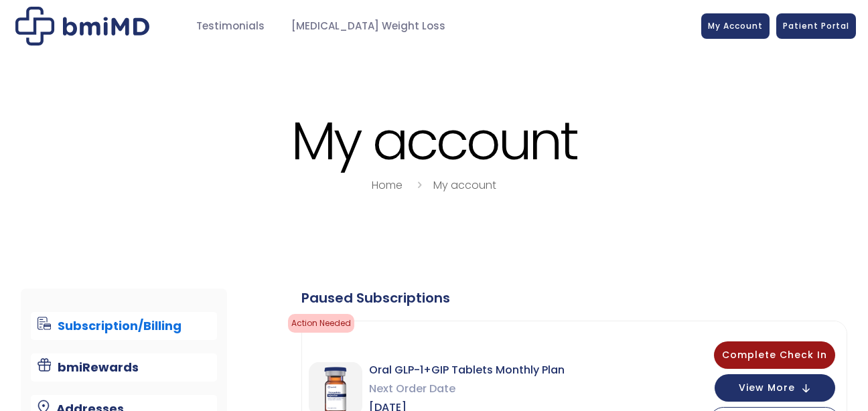 This screenshot has height=411, width=868. What do you see at coordinates (387, 185) in the screenshot?
I see `a: Home` at bounding box center [387, 185].